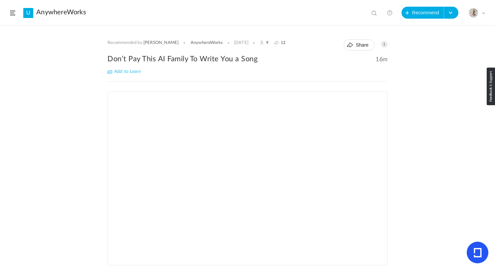  I want to click on h2: Don’t Pay This AI Family To Write You a Song, so click(248, 59).